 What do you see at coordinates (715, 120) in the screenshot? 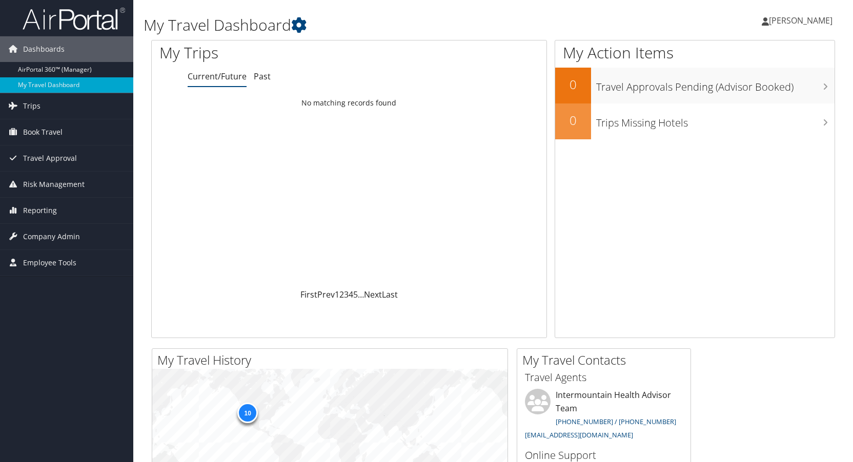
I see `h3: Trips Missing Hotels` at bounding box center [715, 120].